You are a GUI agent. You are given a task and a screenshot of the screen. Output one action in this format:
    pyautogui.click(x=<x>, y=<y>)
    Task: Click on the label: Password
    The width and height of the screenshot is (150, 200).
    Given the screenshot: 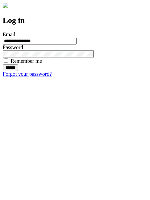 What is the action you would take?
    pyautogui.click(x=13, y=47)
    